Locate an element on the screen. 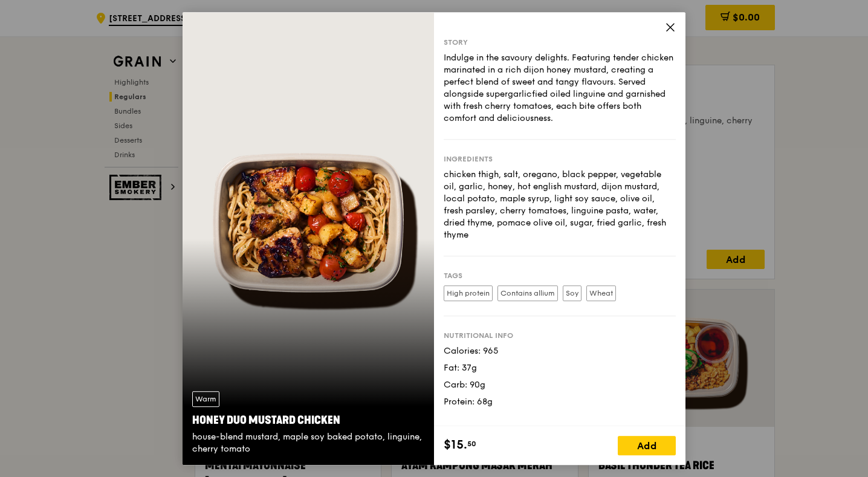 The width and height of the screenshot is (868, 477). label: Contains allium is located at coordinates (528, 293).